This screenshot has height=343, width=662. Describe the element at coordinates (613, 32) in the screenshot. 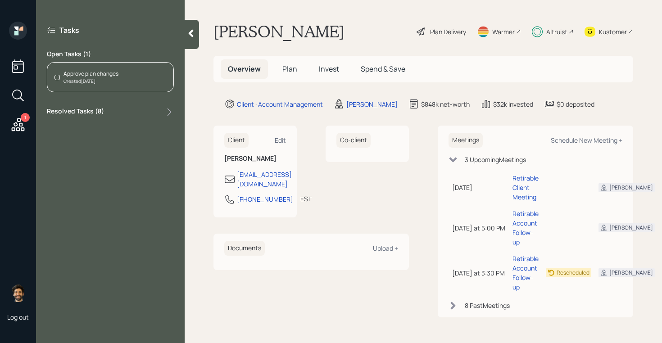

I see `div: Kustomer` at that location.